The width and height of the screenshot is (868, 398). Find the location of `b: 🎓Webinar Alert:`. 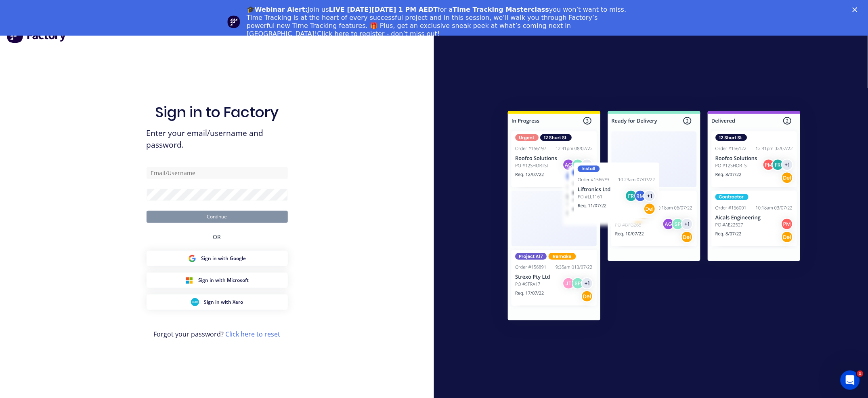

b: 🎓Webinar Alert: is located at coordinates (277, 10).